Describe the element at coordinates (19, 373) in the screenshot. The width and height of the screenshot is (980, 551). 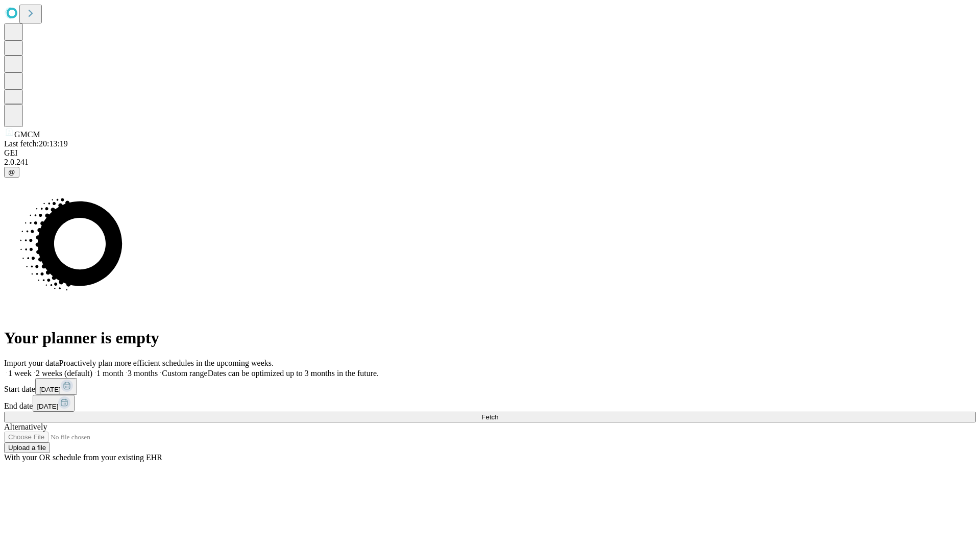
I see `span: 1 week` at that location.